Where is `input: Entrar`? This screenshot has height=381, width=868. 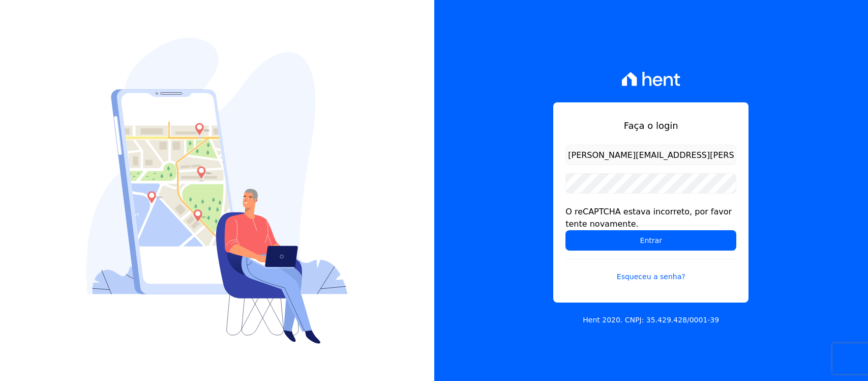 input: Entrar is located at coordinates (651, 240).